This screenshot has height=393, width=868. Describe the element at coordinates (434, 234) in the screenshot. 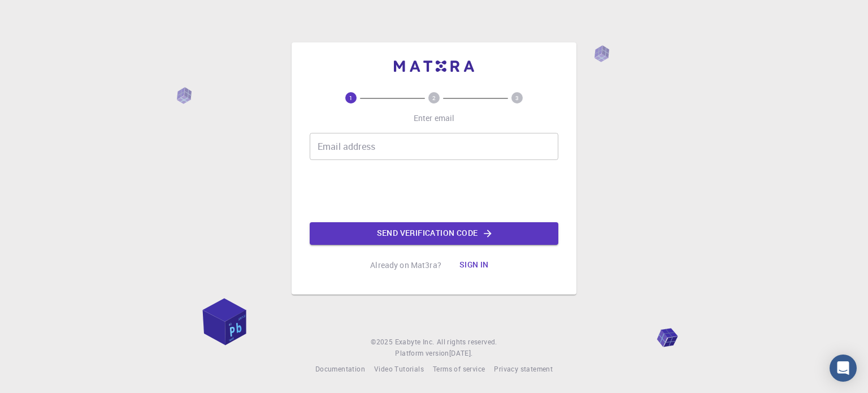

I see `button: Send verification code` at that location.